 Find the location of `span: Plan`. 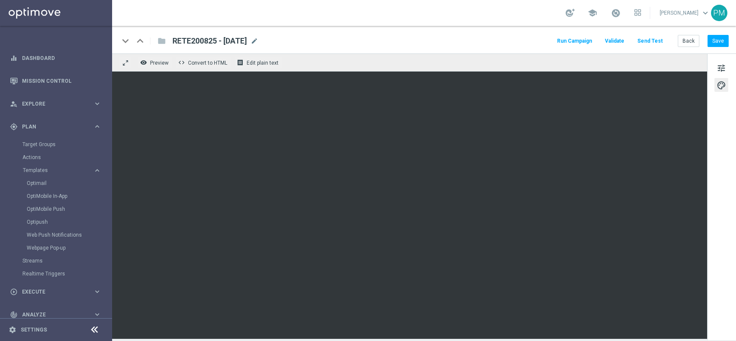

span: Plan is located at coordinates (57, 127).